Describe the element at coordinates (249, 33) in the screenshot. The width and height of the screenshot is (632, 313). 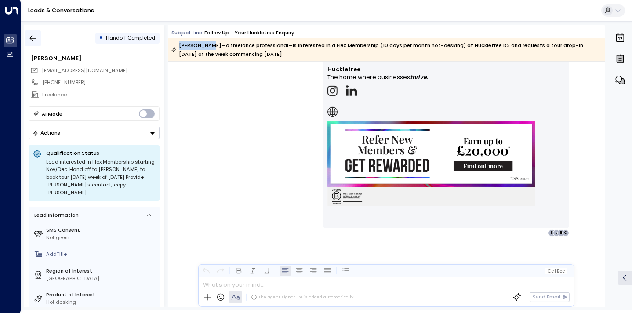
I see `div: Follow up - Your Huckletree Enquiry` at that location.